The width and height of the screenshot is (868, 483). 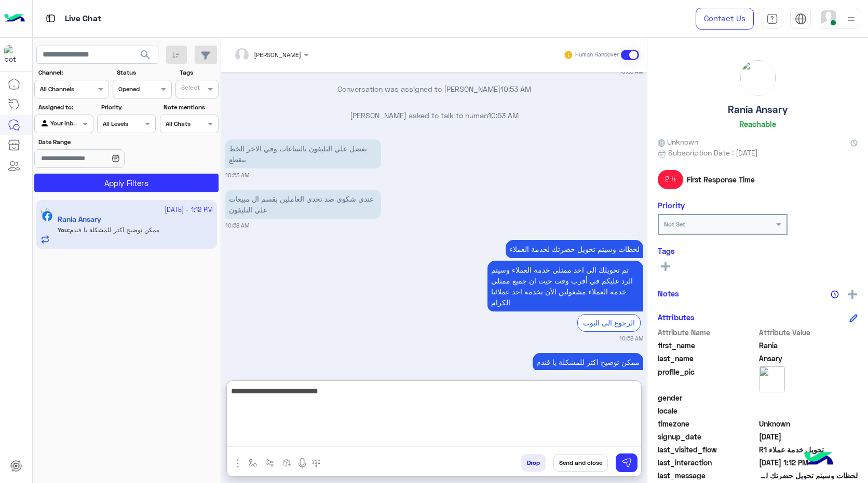 I want to click on small: Human Handover, so click(x=597, y=55).